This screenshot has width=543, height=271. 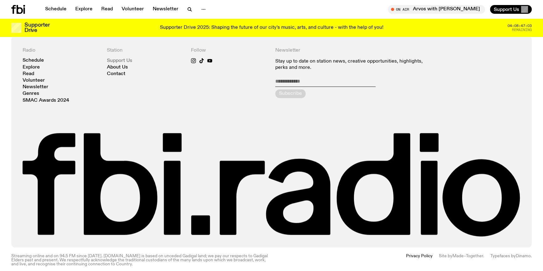 What do you see at coordinates (445, 256) in the screenshot?
I see `span: Site by` at bounding box center [445, 256].